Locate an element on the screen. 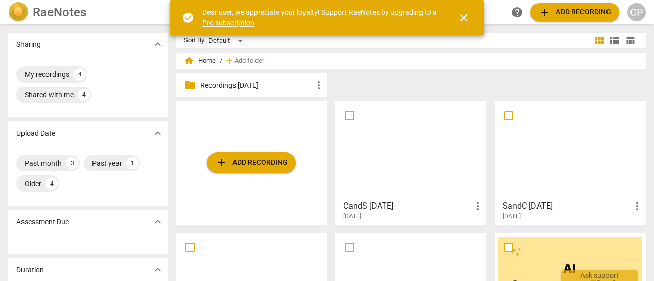 The height and width of the screenshot is (281, 654). a: Help is located at coordinates (517, 12).